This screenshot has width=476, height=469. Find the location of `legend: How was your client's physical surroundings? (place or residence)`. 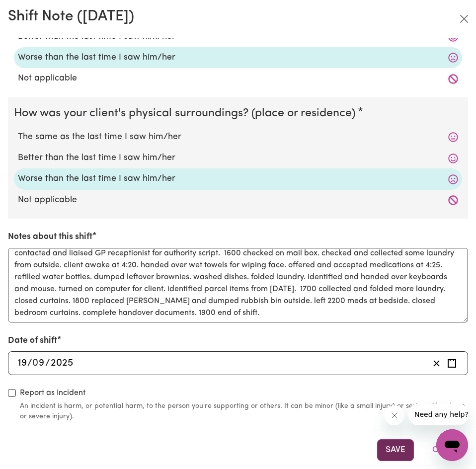

legend: How was your client's physical surroundings? (place or residence) is located at coordinates (186, 114).